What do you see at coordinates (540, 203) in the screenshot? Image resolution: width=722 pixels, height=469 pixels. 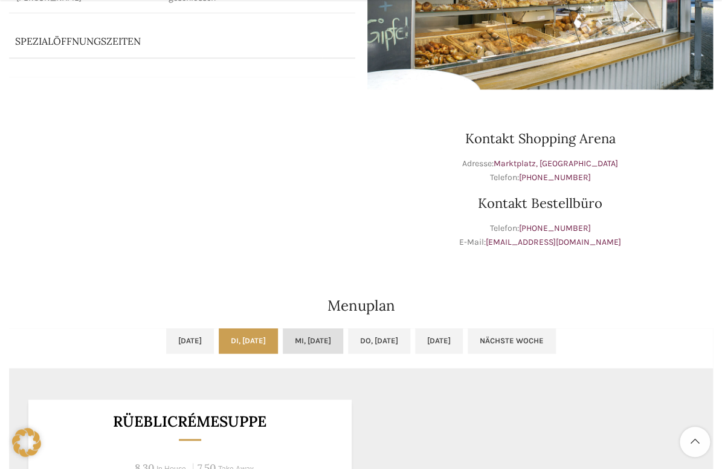 I see `h3: Kontakt Bestellbüro` at bounding box center [540, 203].